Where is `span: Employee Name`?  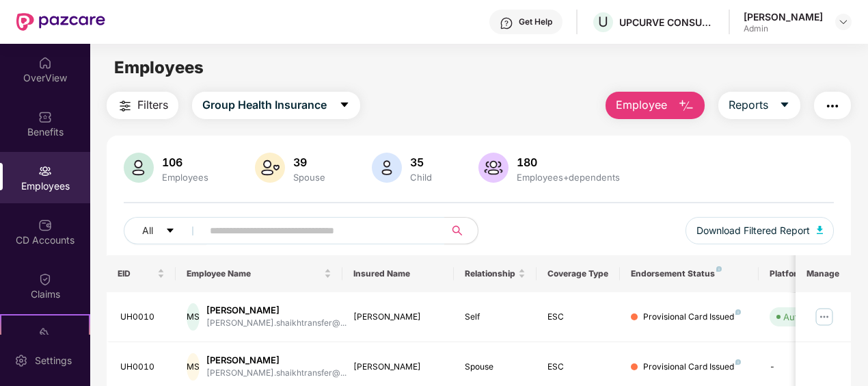
span: Employee Name is located at coordinates (254, 274).